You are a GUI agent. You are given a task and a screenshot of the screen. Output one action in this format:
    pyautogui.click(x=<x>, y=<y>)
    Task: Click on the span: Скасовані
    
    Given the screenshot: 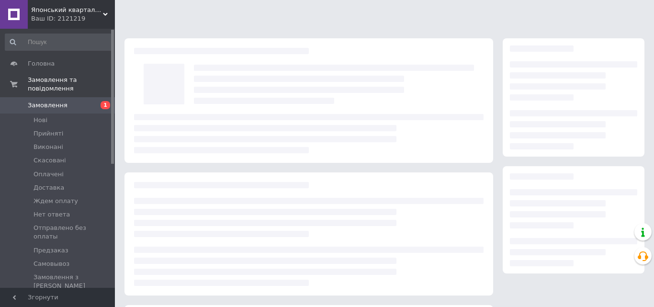 What is the action you would take?
    pyautogui.click(x=50, y=160)
    